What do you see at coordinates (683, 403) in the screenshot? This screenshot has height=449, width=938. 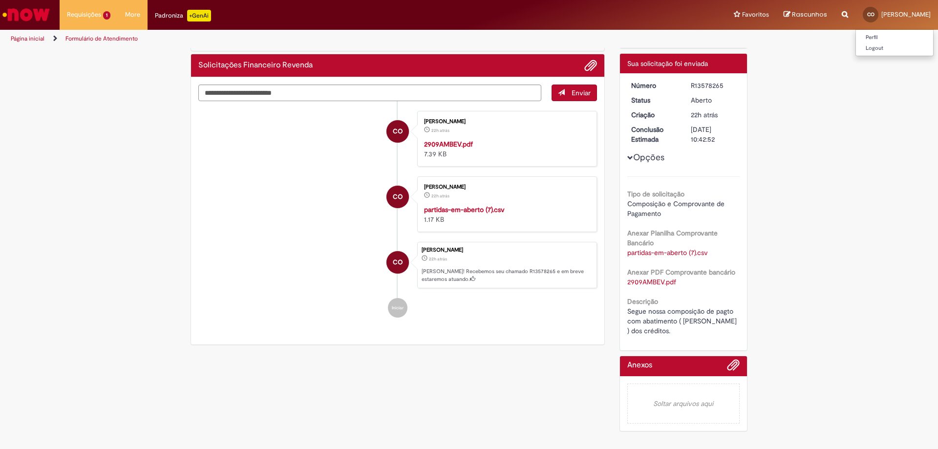 I see `em: Soltar arquivos aqui` at bounding box center [683, 403].